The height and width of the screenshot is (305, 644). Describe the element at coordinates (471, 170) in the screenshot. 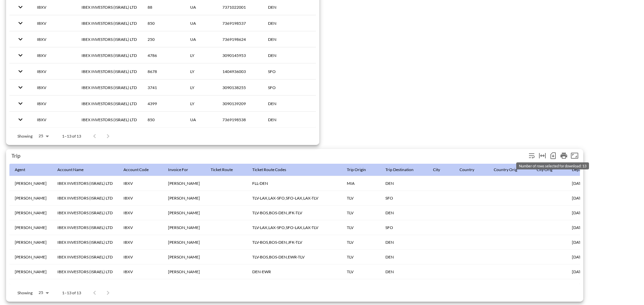

I see `span: Country` at that location.